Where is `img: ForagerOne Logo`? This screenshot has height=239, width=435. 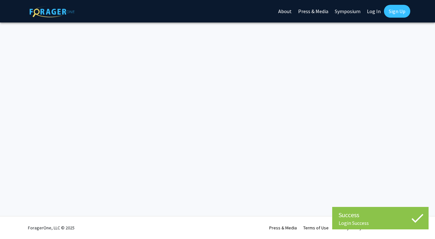 img: ForagerOne Logo is located at coordinates (52, 12).